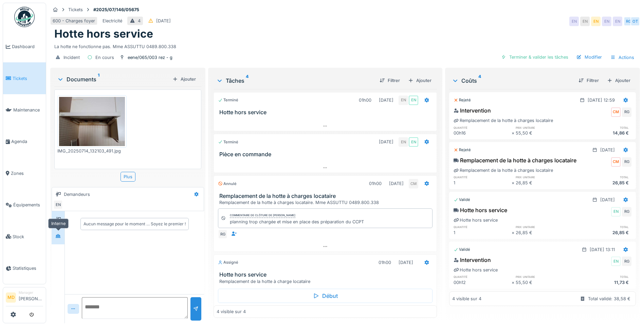  Describe the element at coordinates (28, 236) in the screenshot. I see `span: Stock` at that location.